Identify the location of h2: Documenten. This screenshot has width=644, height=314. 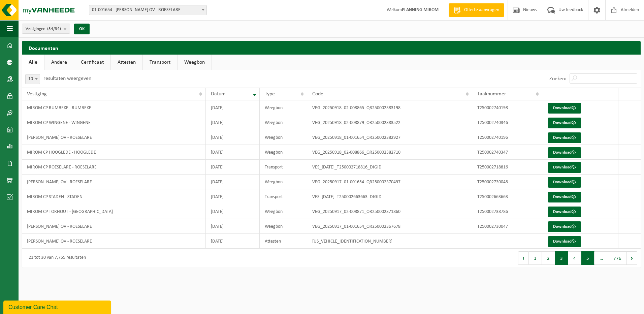
(331, 48).